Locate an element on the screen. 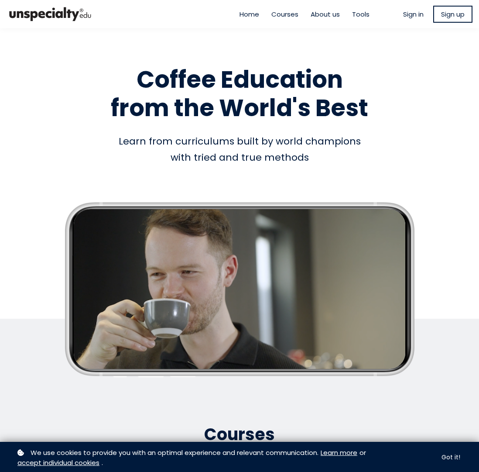 This screenshot has height=472, width=479. div: Learn from curriculums built by world champions with tried and true methods is located at coordinates (240, 149).